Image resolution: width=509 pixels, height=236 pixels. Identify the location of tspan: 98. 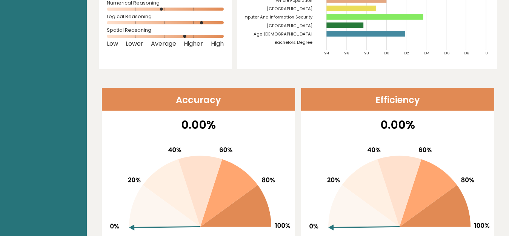
(366, 53).